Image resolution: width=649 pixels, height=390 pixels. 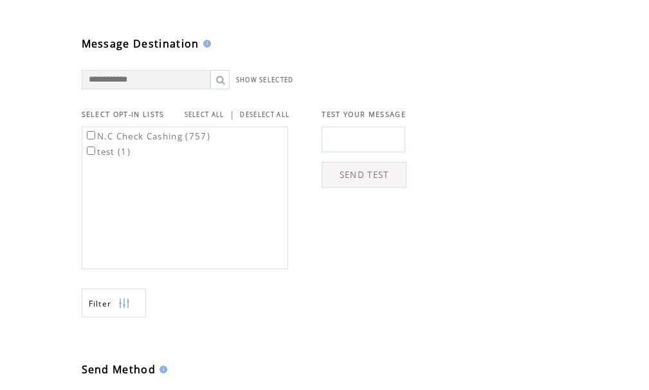 I want to click on a: Filter, so click(x=114, y=303).